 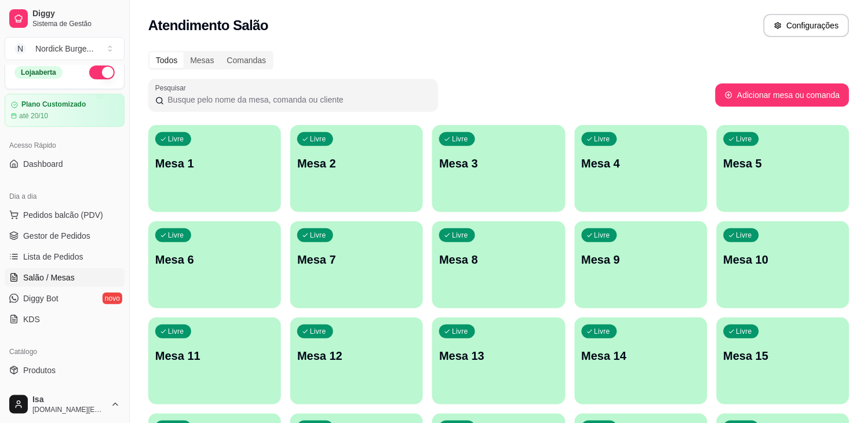 What do you see at coordinates (208, 26) in the screenshot?
I see `h2: Atendimento Salão` at bounding box center [208, 26].